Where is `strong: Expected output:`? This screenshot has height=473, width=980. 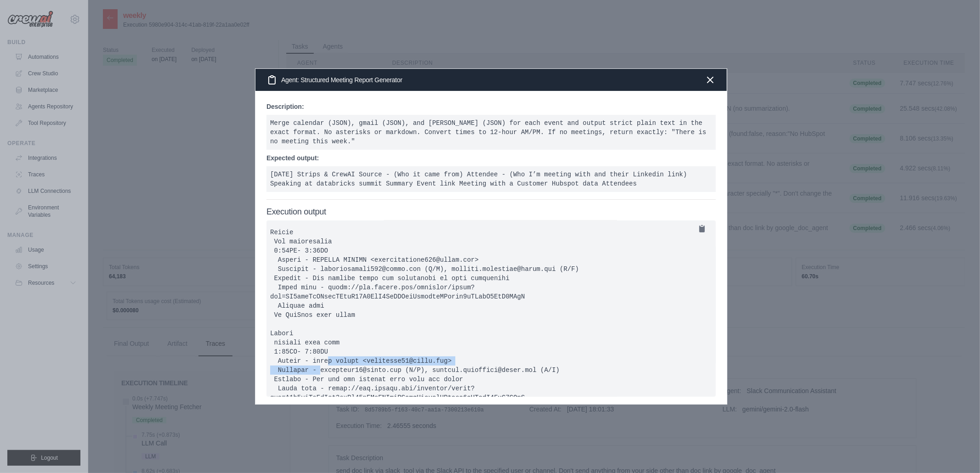 strong: Expected output: is located at coordinates (293, 158).